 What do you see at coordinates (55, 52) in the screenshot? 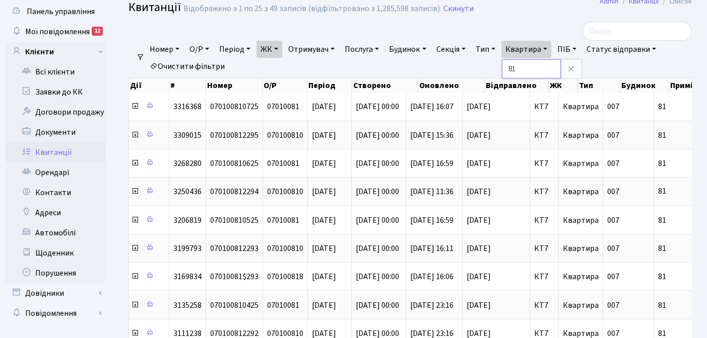
I see `a: Клієнти` at bounding box center [55, 52].